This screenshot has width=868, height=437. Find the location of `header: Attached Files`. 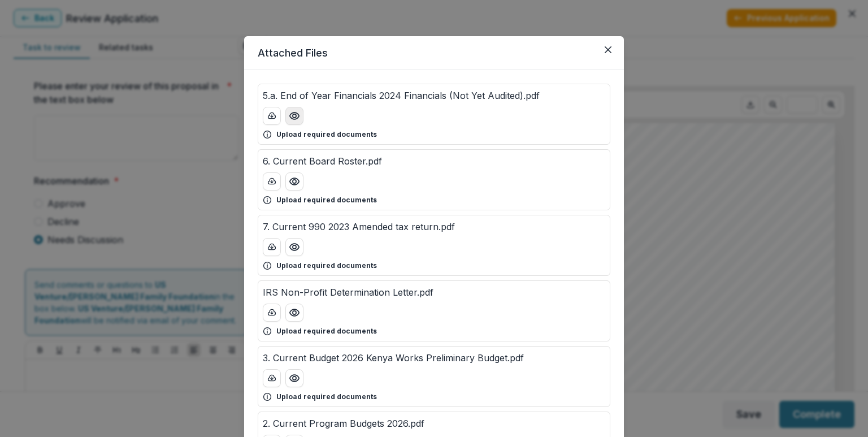

header: Attached Files is located at coordinates (434, 53).